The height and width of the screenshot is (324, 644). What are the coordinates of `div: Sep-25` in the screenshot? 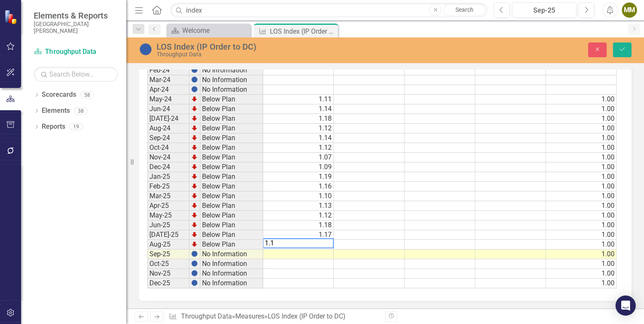 It's located at (544, 11).